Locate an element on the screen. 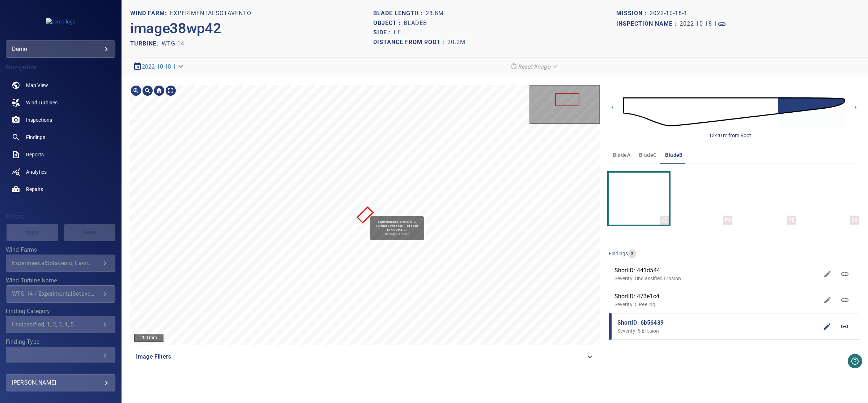  a: map noActive is located at coordinates (60, 85).